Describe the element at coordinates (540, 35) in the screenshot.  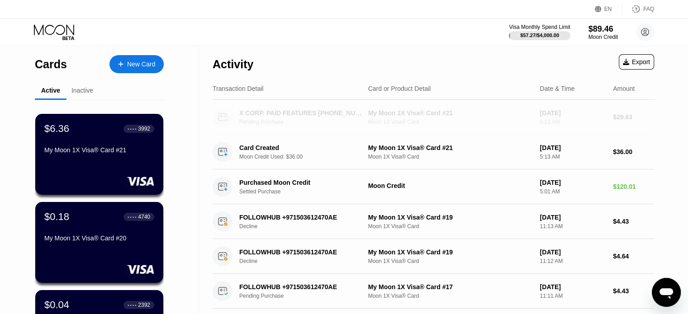
I see `div: $57.27 / $4,000.00` at that location.